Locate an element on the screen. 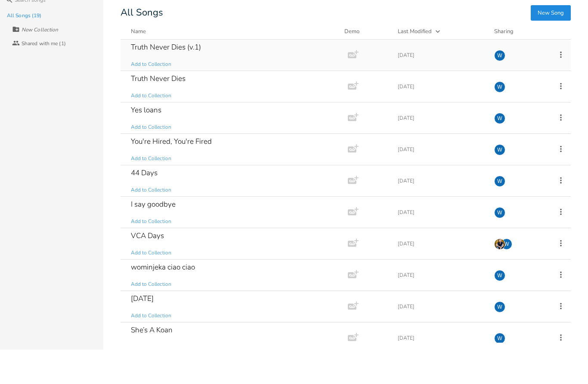 The height and width of the screenshot is (384, 588). div: I say goodbye is located at coordinates (153, 238).